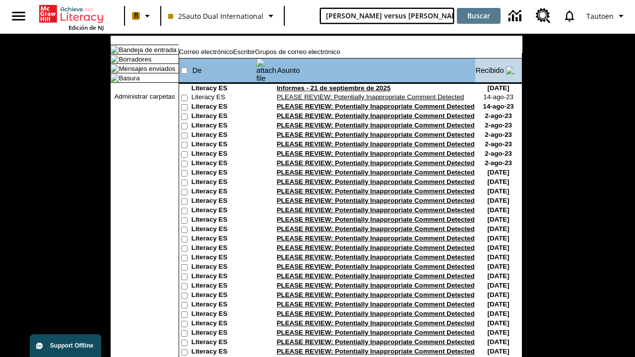  Describe the element at coordinates (600, 16) in the screenshot. I see `span: Tautoen` at that location.